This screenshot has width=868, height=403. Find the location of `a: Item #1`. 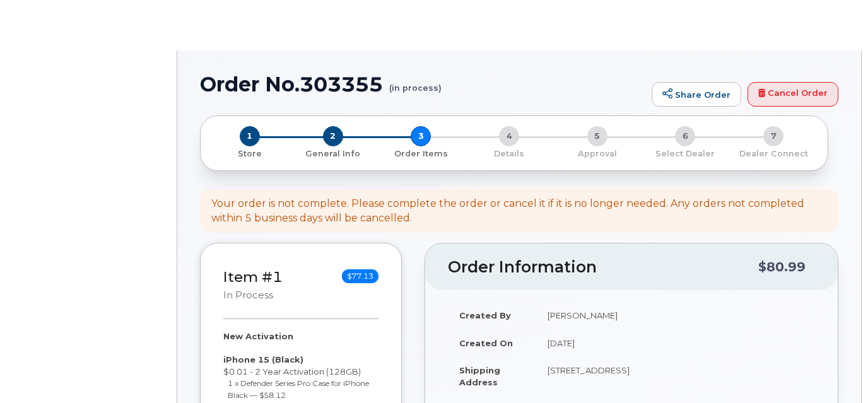

a: Item #1 is located at coordinates (253, 277).